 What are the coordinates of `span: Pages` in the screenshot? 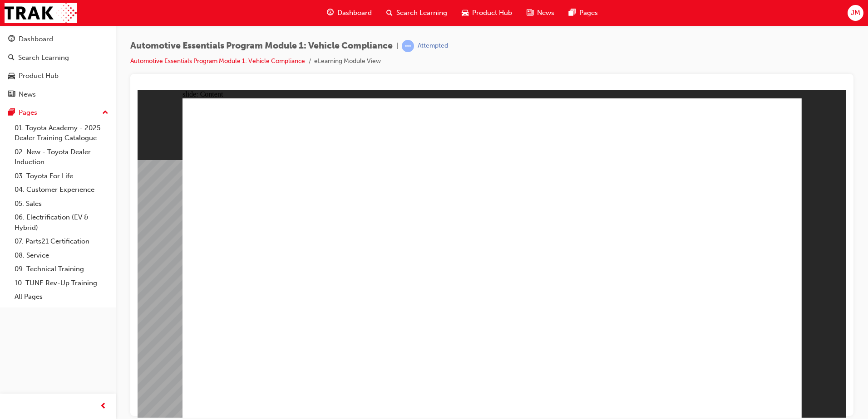 It's located at (588, 12).